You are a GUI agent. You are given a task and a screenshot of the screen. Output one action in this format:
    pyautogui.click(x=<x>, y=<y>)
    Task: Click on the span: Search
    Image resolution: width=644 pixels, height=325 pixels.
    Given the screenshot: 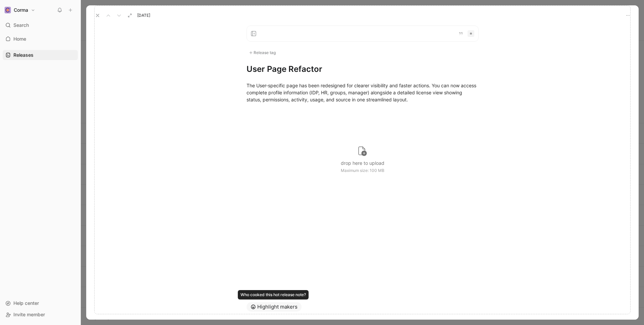 What is the action you would take?
    pyautogui.click(x=21, y=25)
    